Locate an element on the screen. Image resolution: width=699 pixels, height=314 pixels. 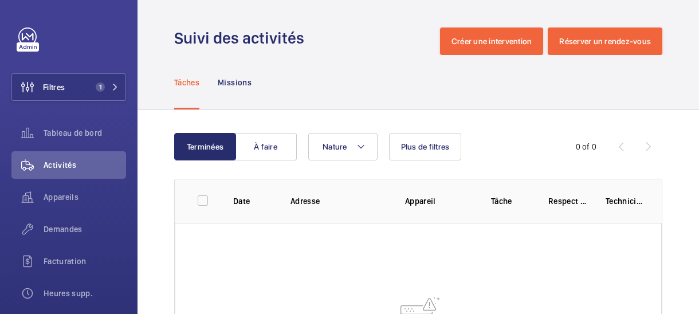
p: Date is located at coordinates (253, 201).